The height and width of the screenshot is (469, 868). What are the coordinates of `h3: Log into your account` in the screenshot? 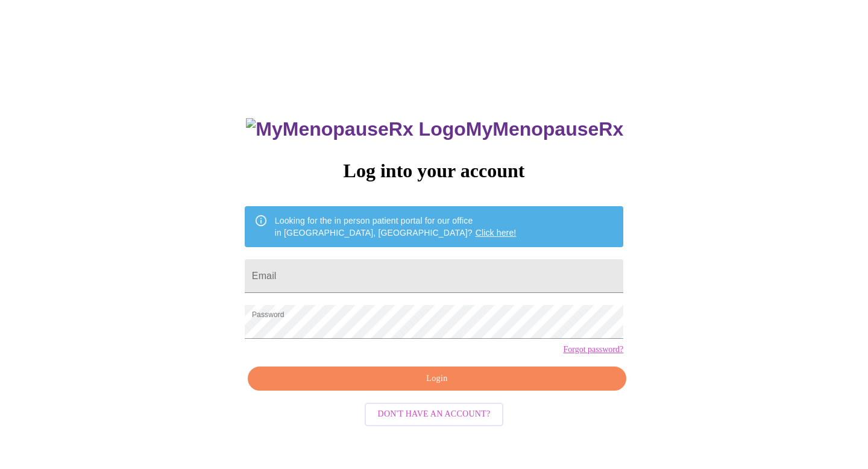 It's located at (434, 171).